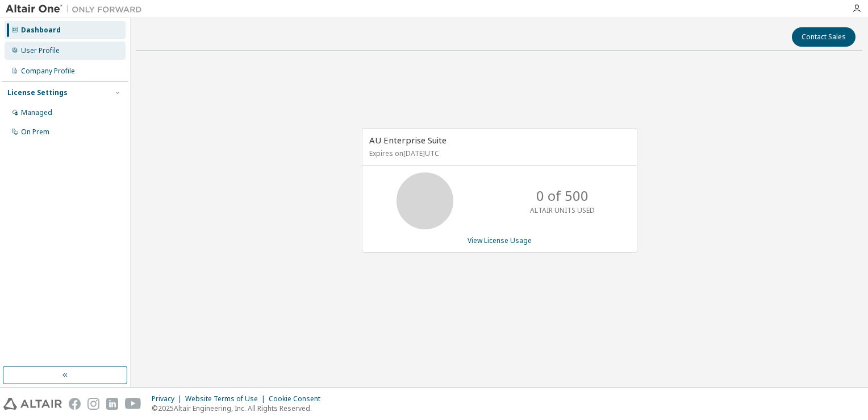 The height and width of the screenshot is (420, 868). Describe the element at coordinates (48, 71) in the screenshot. I see `div: Company Profile` at that location.